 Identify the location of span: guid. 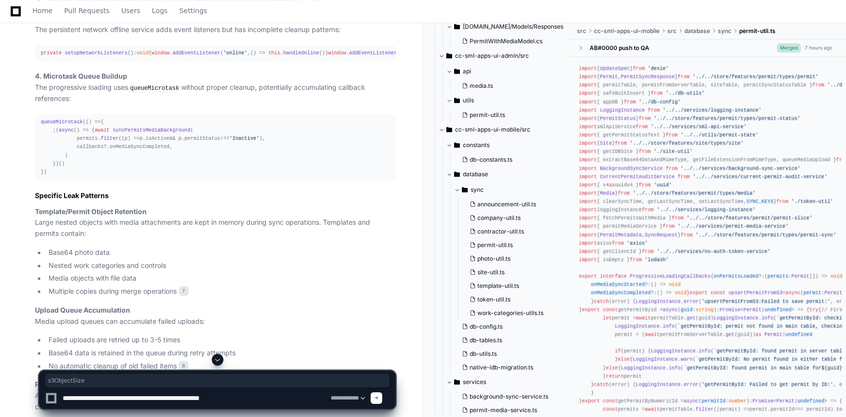
(686, 310).